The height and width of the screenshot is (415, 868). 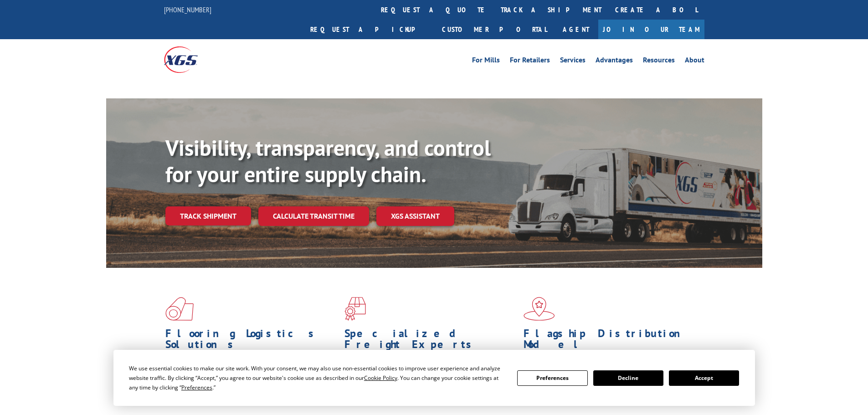 What do you see at coordinates (328, 160) in the screenshot?
I see `b: Visibility, transparency, and control for your entire supply chain.` at bounding box center [328, 160].